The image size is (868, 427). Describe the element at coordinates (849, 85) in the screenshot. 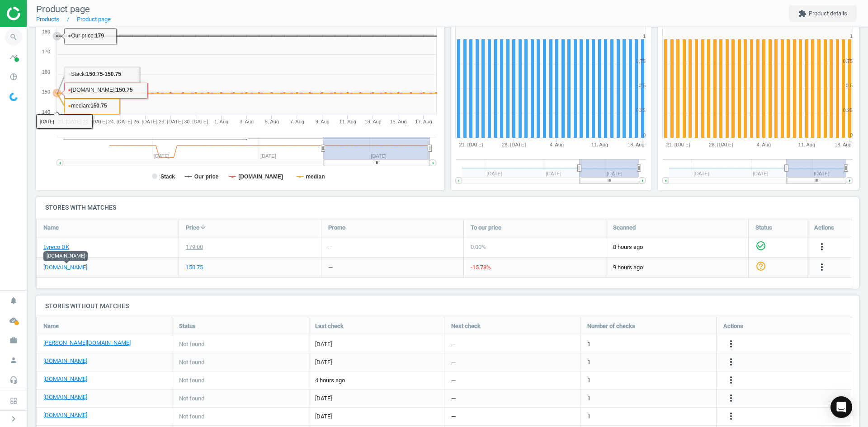

I see `text: 0.5` at that location.